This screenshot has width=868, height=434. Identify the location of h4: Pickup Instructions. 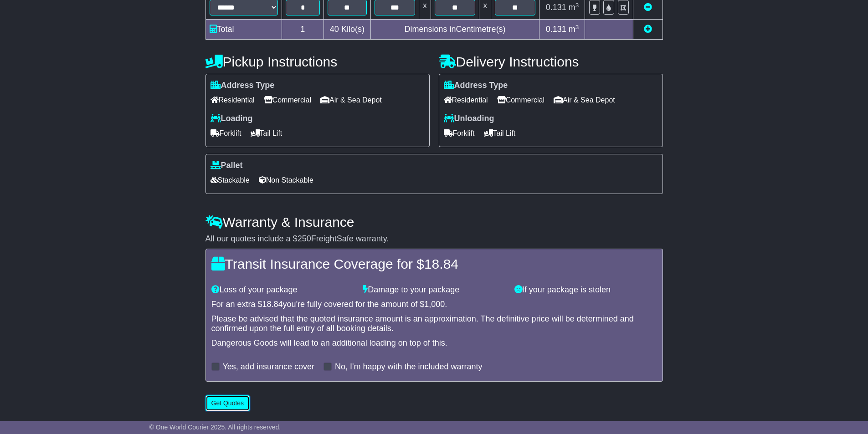
(317, 61).